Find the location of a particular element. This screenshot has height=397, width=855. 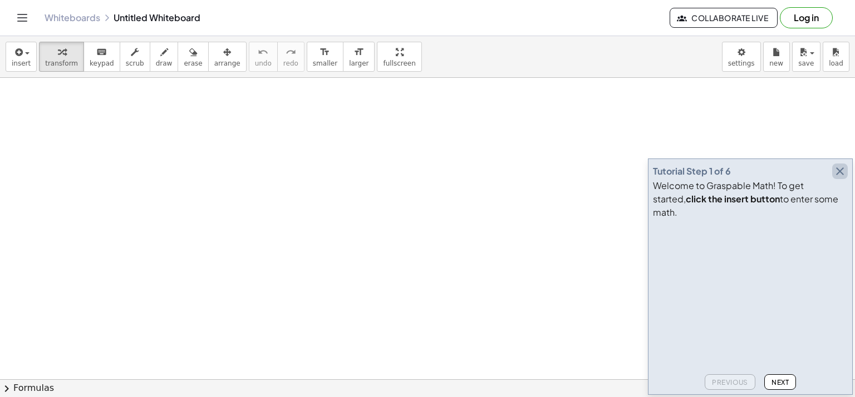

b: click the insert button is located at coordinates (733, 199).